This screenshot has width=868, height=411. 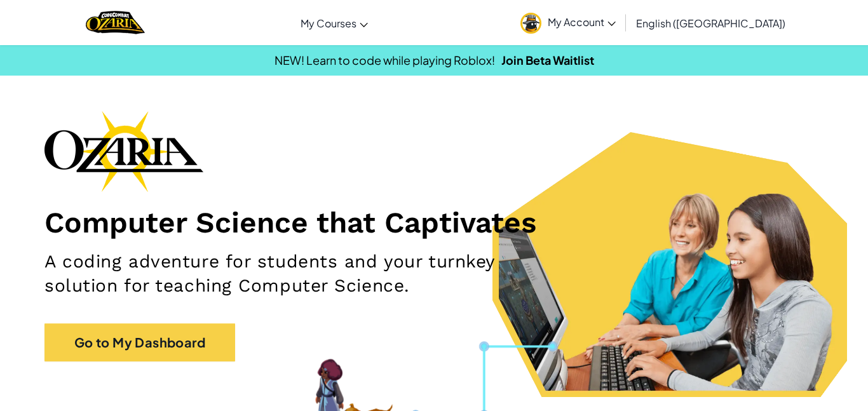 I want to click on a: Go to My Dashboard, so click(x=140, y=342).